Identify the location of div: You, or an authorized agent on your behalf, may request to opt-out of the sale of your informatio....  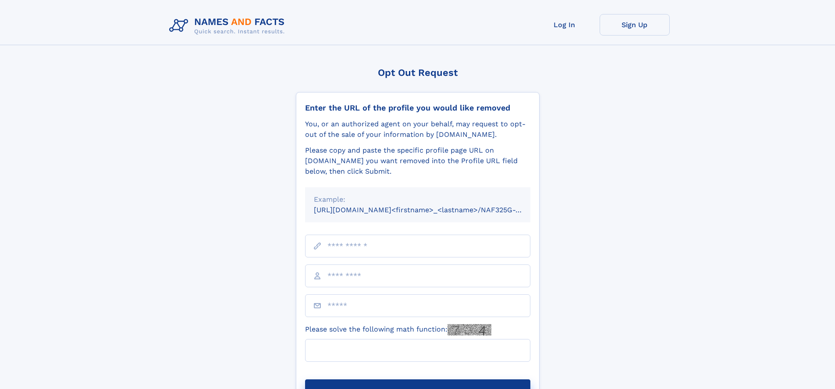
(418, 129).